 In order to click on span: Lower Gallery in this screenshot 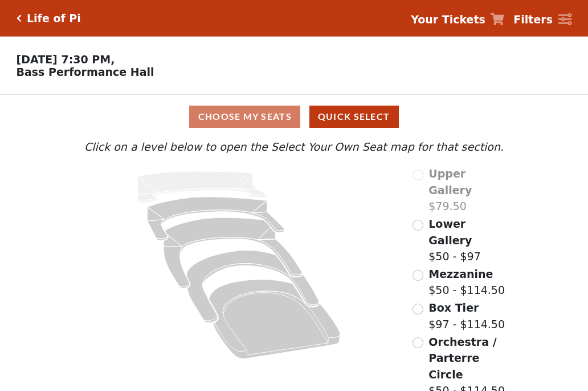, I will do `click(450, 231)`.